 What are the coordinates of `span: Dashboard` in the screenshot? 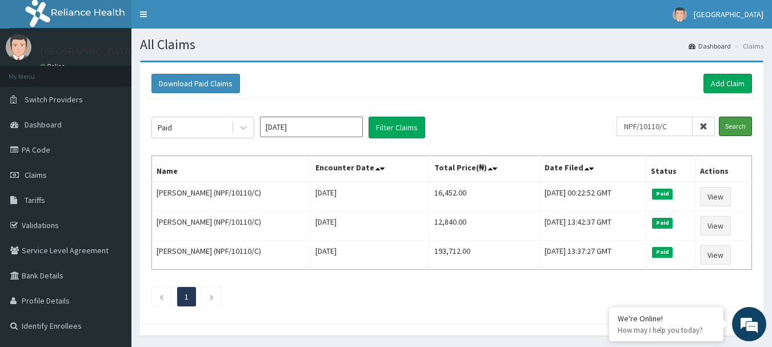 It's located at (43, 125).